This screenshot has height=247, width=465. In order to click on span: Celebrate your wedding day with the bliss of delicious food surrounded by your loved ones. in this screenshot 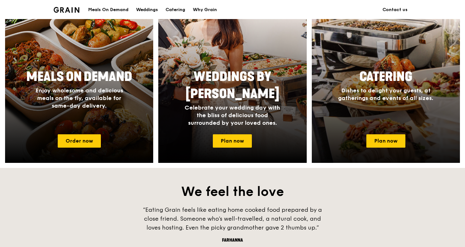, I will do `click(232, 115)`.